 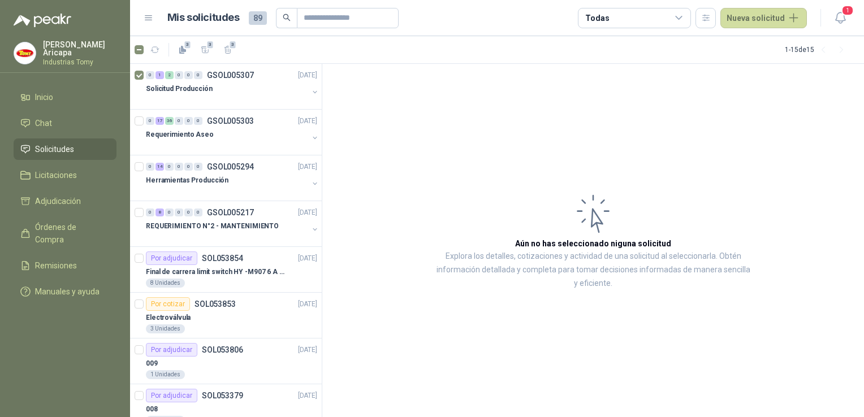 I want to click on div: 1, so click(x=159, y=75).